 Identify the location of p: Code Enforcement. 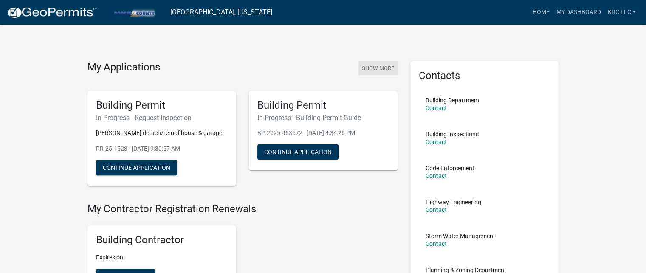
(450, 168).